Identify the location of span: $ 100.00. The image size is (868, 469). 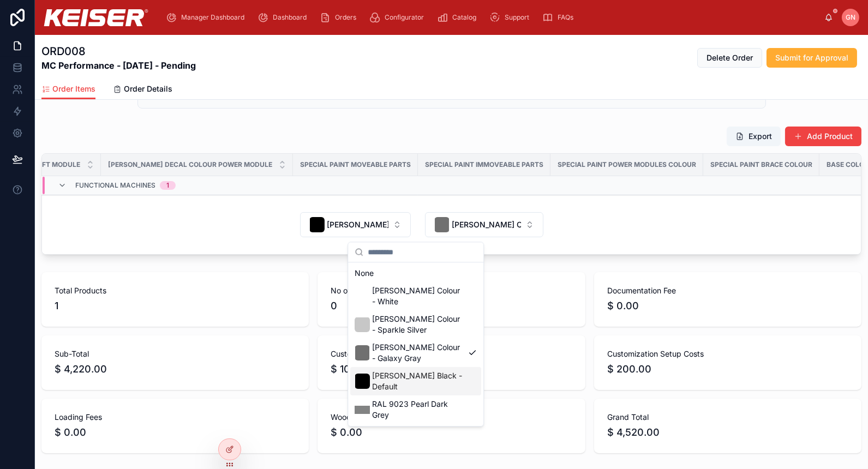
(452, 369).